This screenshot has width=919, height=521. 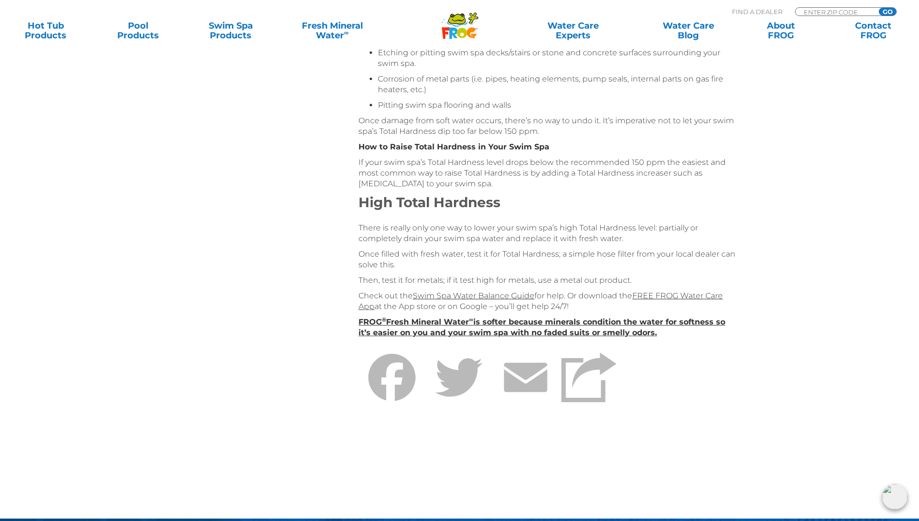 What do you see at coordinates (688, 31) in the screenshot?
I see `a: Water CareBlog` at bounding box center [688, 31].